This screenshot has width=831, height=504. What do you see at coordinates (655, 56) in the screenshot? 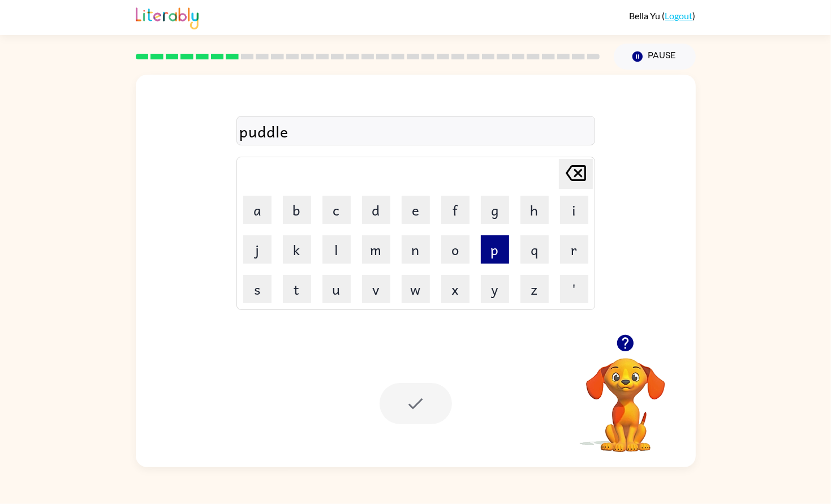
I see `button: Pause` at bounding box center [655, 56].